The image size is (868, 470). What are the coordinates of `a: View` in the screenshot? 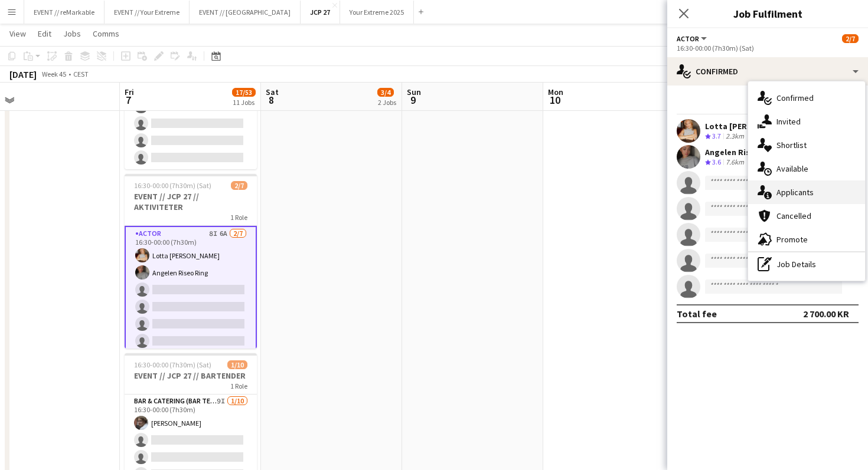 It's located at (18, 34).